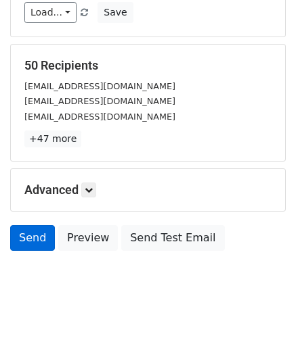 Image resolution: width=296 pixels, height=363 pixels. Describe the element at coordinates (88, 238) in the screenshot. I see `a: Preview` at that location.